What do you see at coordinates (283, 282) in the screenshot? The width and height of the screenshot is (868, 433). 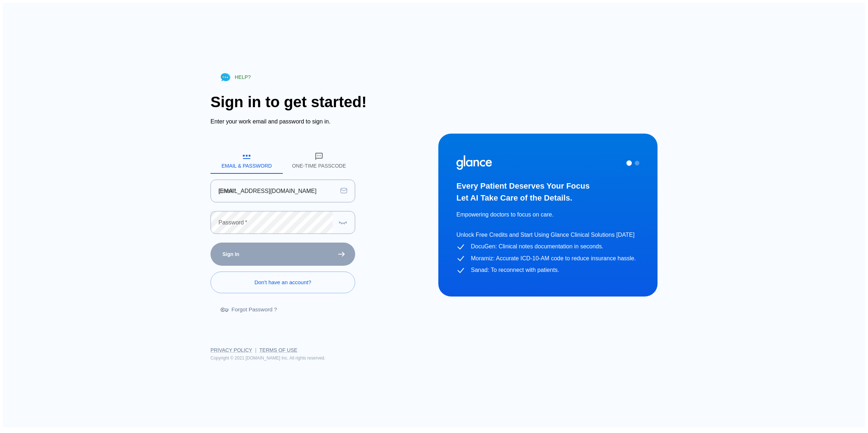 I see `a: Don't have an account?` at bounding box center [283, 282].